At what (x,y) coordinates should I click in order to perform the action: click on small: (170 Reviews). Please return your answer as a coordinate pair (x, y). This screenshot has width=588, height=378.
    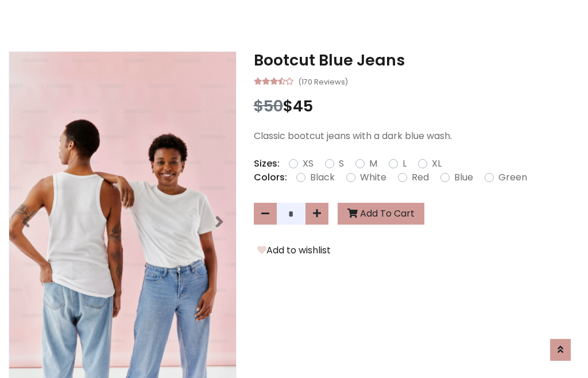
    Looking at the image, I should click on (323, 81).